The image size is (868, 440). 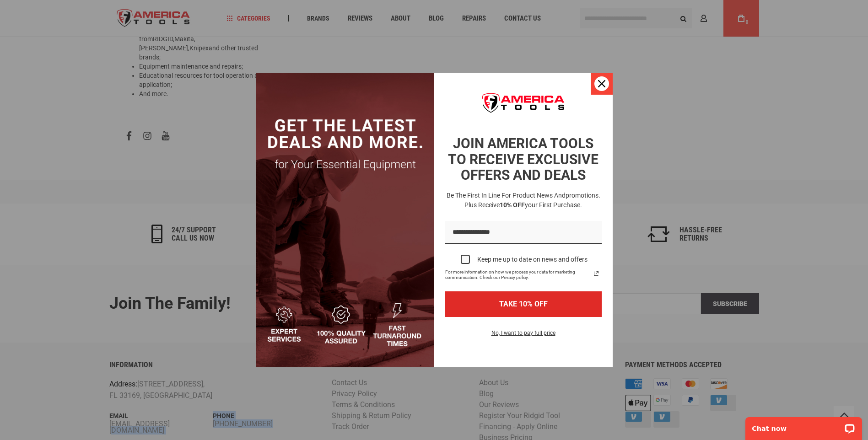 What do you see at coordinates (597, 273) in the screenshot?
I see `svg: link icon` at bounding box center [597, 273].